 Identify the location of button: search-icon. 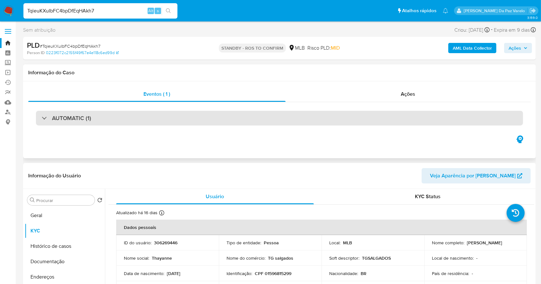
(168, 11).